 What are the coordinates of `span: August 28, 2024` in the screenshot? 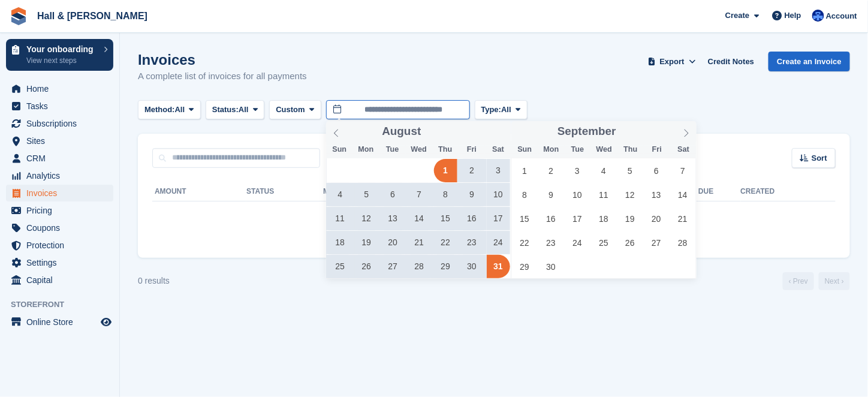 It's located at (419, 266).